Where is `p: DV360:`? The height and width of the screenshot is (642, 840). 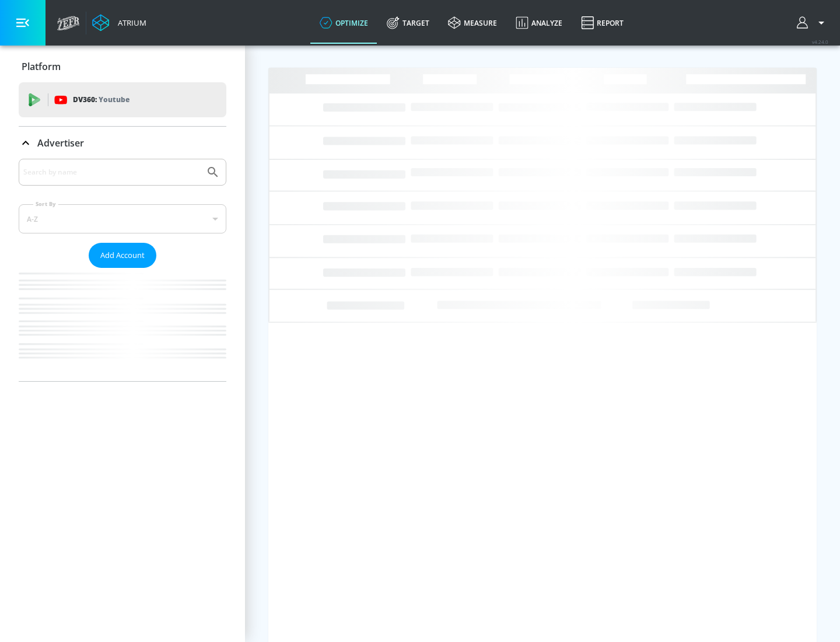
p: DV360: is located at coordinates (101, 100).